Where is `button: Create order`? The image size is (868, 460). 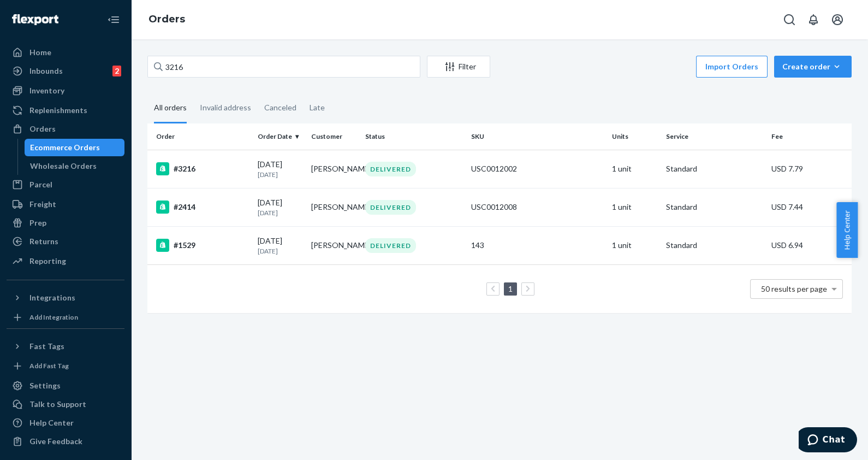
button: Create order is located at coordinates (813, 67).